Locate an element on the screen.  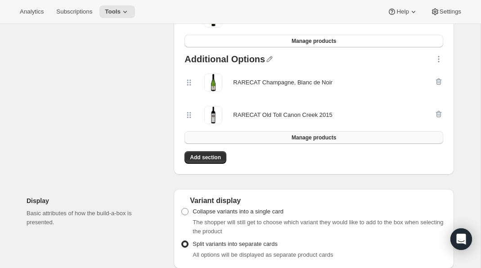
span: All options will be displayed as separate product cards is located at coordinates (263, 254).